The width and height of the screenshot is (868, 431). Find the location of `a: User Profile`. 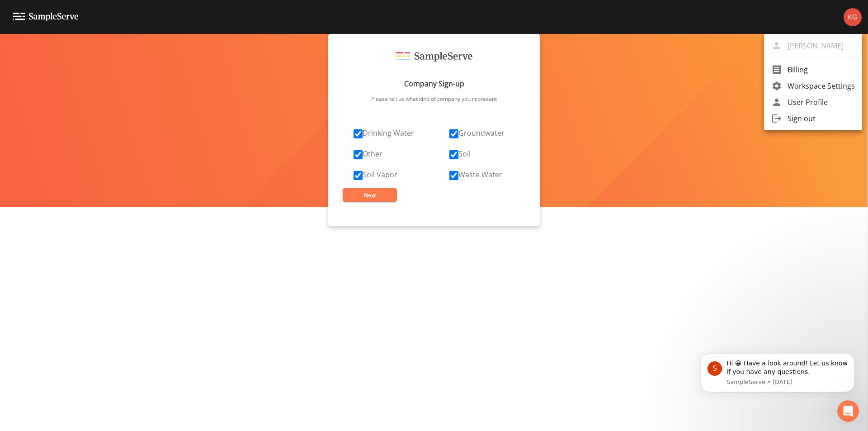

a: User Profile is located at coordinates (812, 102).